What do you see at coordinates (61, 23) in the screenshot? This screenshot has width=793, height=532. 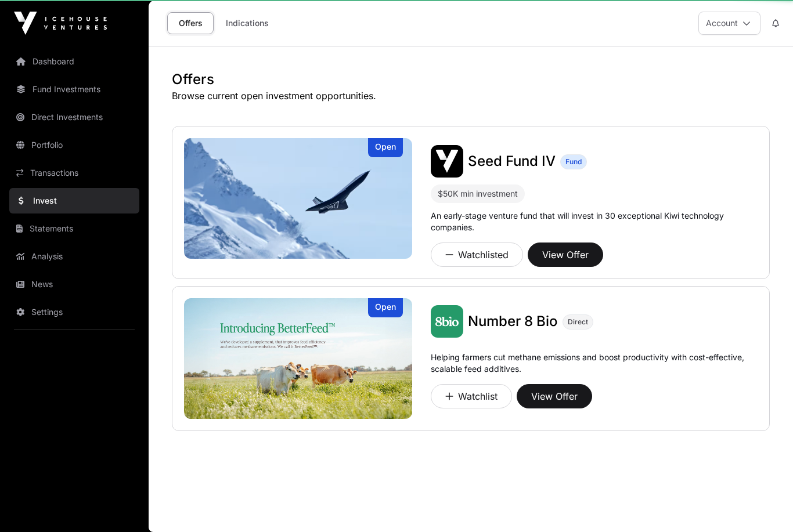 I see `img: Icehouse Ventures Logo` at bounding box center [61, 23].